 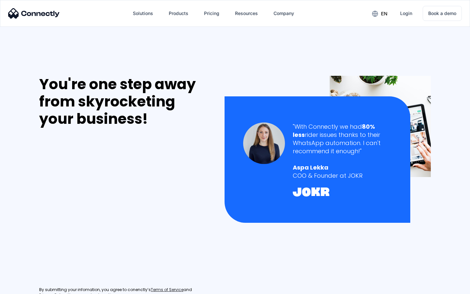 I want to click on a: Pricing, so click(x=212, y=13).